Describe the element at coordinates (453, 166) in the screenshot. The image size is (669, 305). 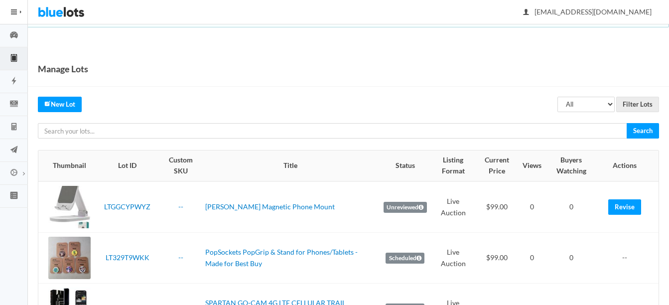
I see `th: Listing Format` at that location.